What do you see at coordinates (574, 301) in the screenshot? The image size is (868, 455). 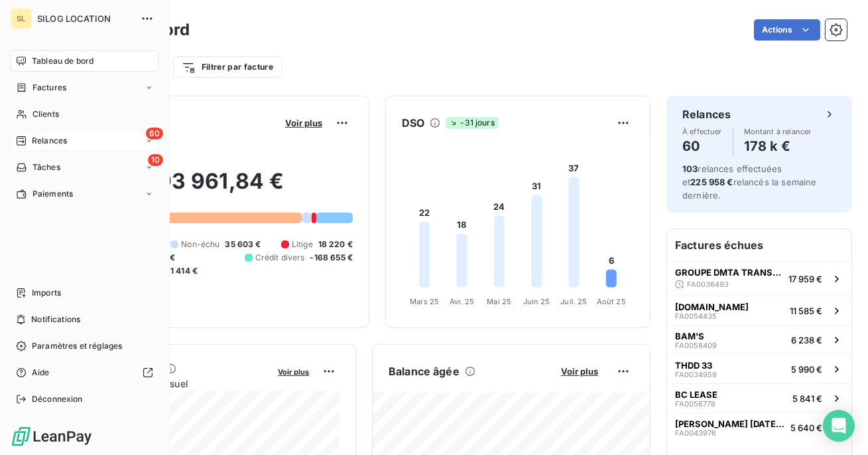 I see `tspan: Juil. 25` at bounding box center [574, 301].